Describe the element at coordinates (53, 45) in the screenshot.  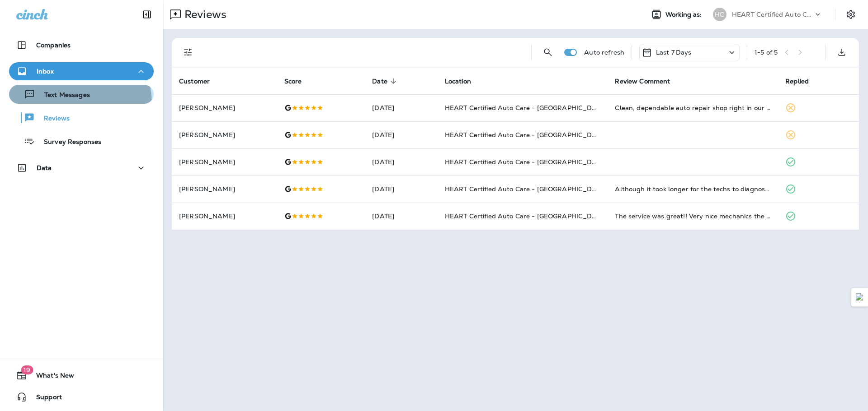
I see `p: Companies` at that location.